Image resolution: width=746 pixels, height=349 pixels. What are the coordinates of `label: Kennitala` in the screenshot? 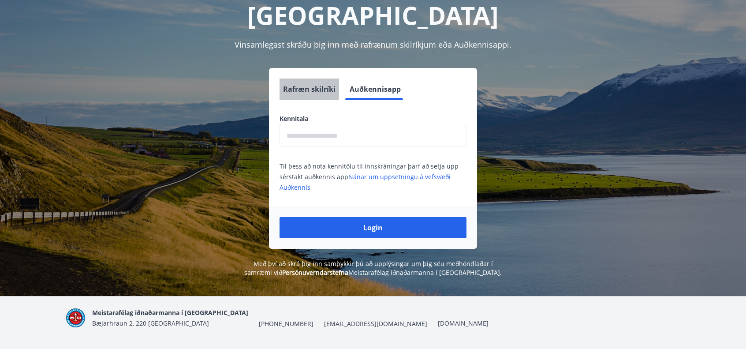 It's located at (373, 119).